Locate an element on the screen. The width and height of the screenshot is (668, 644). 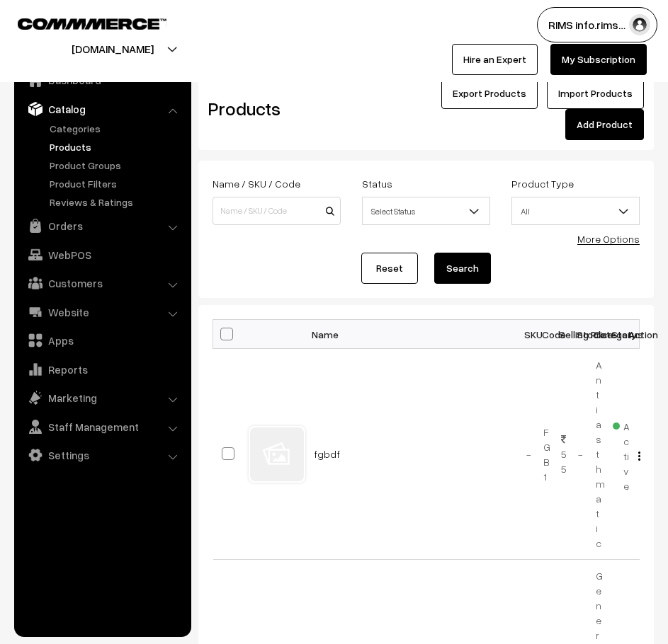
a: My Subscription is located at coordinates (598, 59).